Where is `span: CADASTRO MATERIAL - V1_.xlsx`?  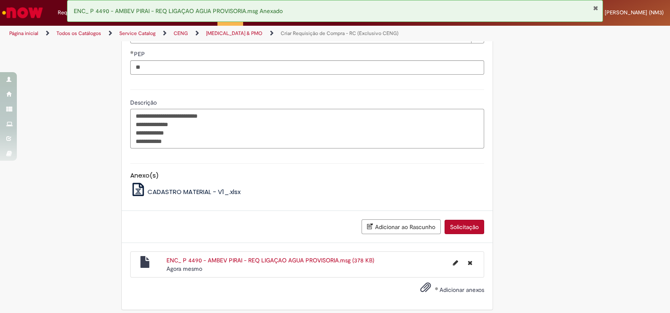 span: CADASTRO MATERIAL - V1_.xlsx is located at coordinates (194, 191).